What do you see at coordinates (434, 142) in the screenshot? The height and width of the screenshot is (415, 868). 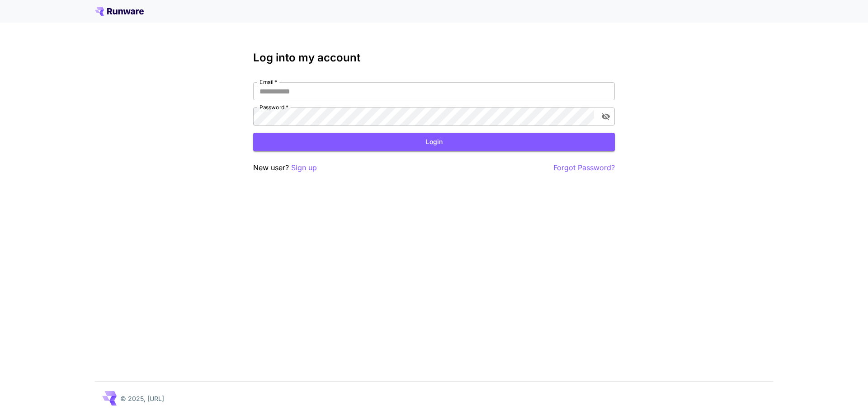 I see `button: Login` at bounding box center [434, 142].